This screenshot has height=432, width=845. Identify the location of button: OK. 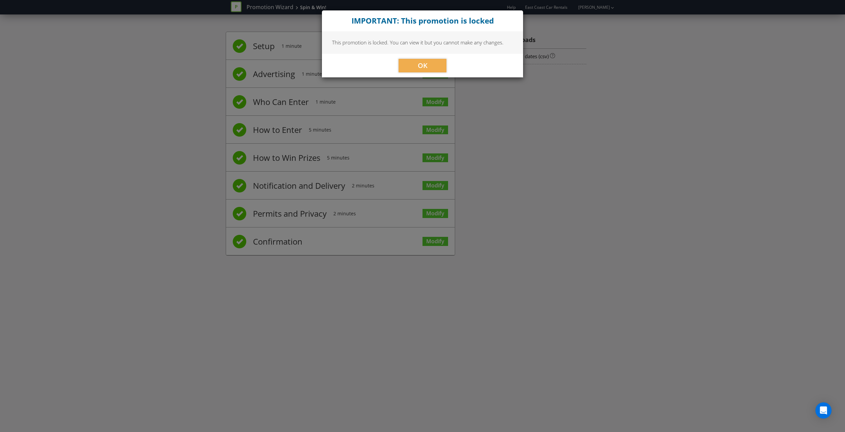
(422, 66).